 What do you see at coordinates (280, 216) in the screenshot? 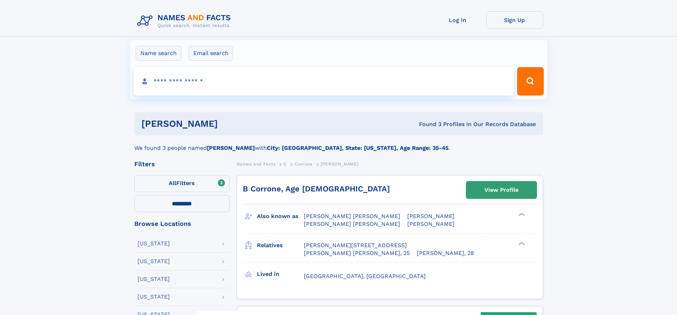
I see `h3: Also known as` at bounding box center [280, 216].